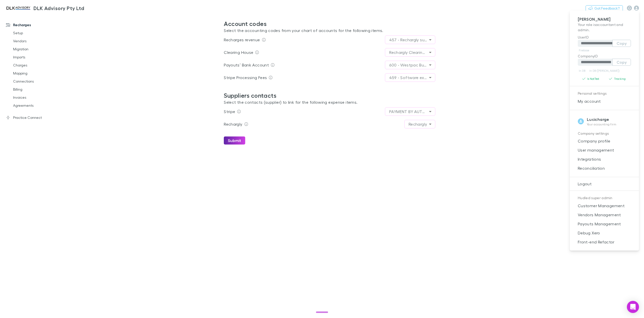 This screenshot has width=644, height=318. I want to click on p: UserID, so click(604, 37).